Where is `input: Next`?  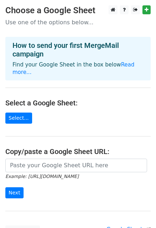 input: Next is located at coordinates (14, 193).